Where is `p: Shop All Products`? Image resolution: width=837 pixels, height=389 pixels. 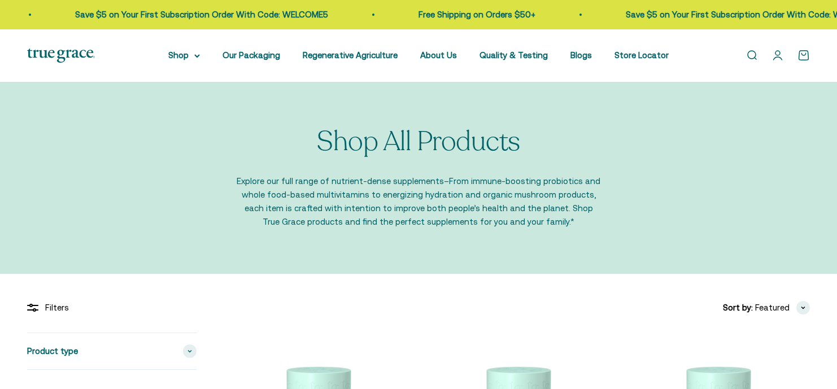 p: Shop All Products is located at coordinates (418, 142).